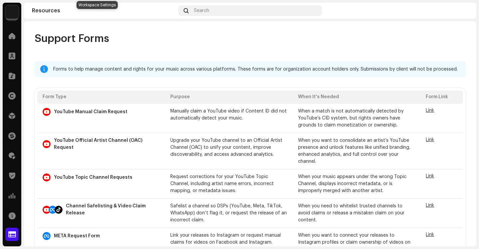 This screenshot has width=479, height=249. I want to click on p: Request corrections for your YouTube Topic Channel, including artist name errors, incorrect mappi..., so click(229, 184).